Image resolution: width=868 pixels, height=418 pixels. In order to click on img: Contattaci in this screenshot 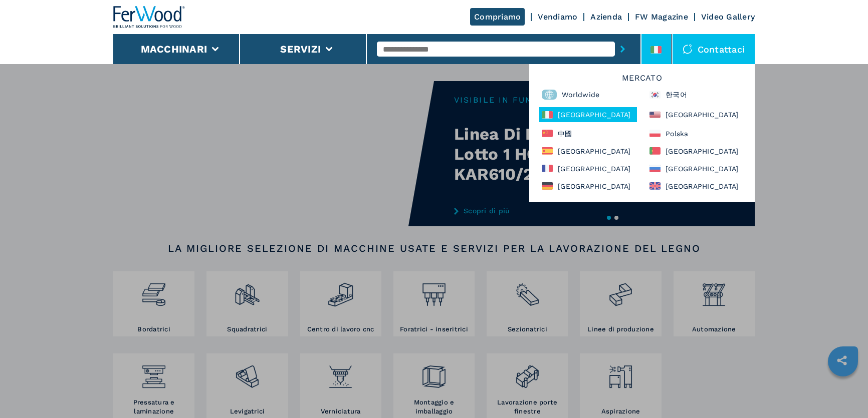, I will do `click(688, 49)`.